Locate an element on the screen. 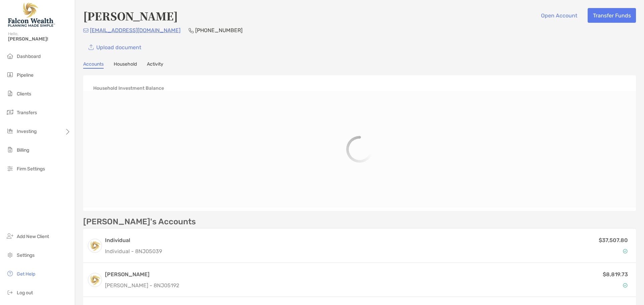 The width and height of the screenshot is (644, 305). span: Pipeline is located at coordinates (25, 75).